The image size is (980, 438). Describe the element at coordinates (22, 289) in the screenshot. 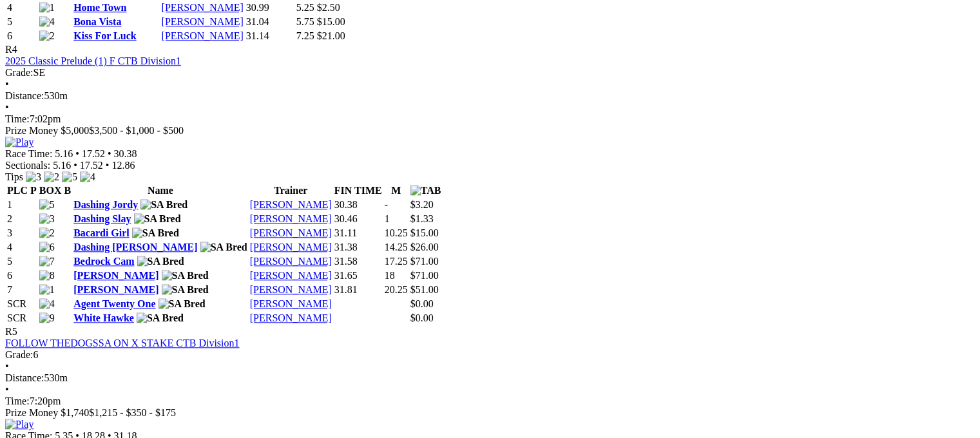

I see `td: 7` at that location.